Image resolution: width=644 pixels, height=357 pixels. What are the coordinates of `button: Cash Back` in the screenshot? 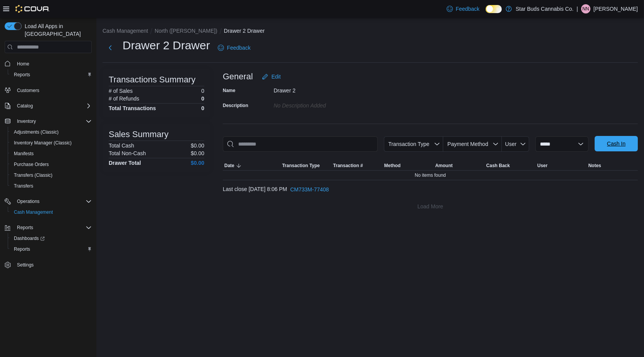 It's located at (510, 166).